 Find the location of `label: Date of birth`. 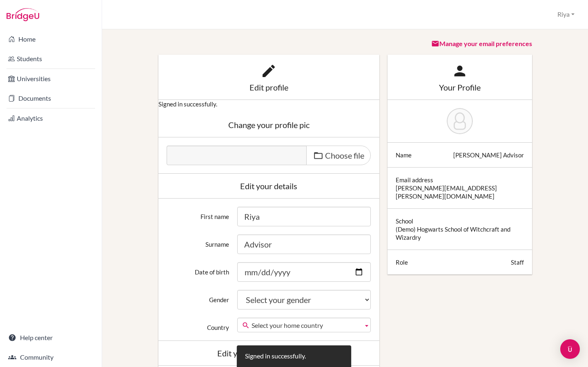

label: Date of birth is located at coordinates (198, 269).